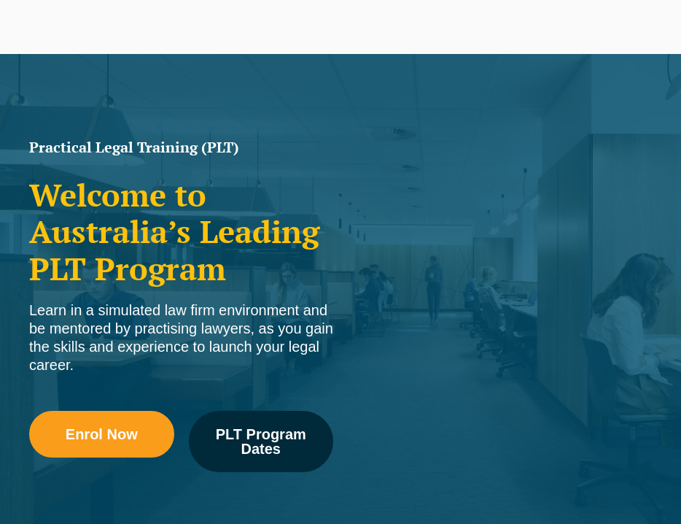 The image size is (681, 524). Describe the element at coordinates (181, 147) in the screenshot. I see `h1: Practical Legal Training (PLT)` at that location.